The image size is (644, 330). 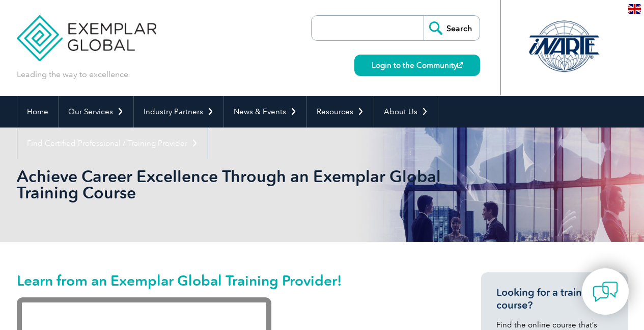 I want to click on a: About Us, so click(x=406, y=112).